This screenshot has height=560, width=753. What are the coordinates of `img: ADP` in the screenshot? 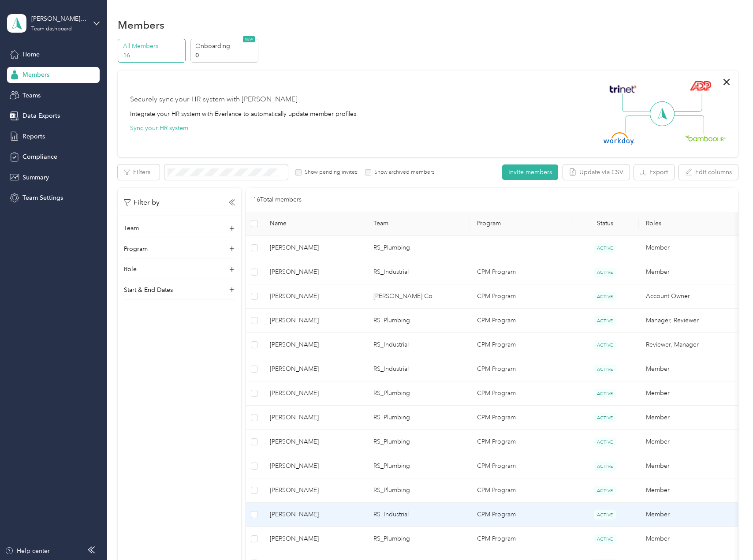 It's located at (700, 85).